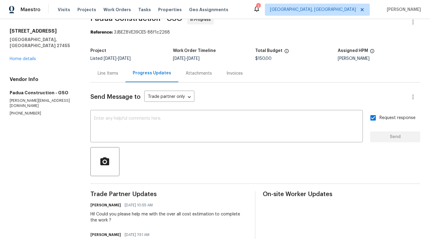 This screenshot has width=430, height=239. Describe the element at coordinates (169, 97) in the screenshot. I see `div: Trade partner only` at that location.